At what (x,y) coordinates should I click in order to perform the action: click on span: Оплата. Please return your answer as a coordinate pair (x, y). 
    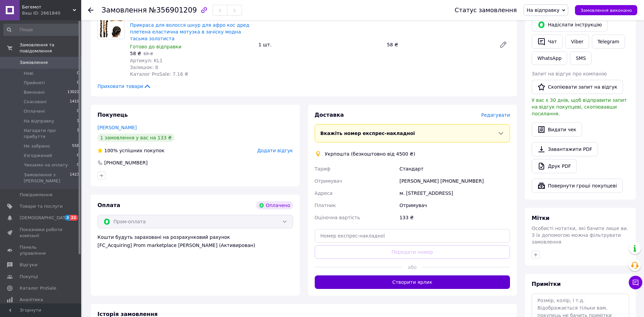
    Looking at the image, I should click on (109, 205).